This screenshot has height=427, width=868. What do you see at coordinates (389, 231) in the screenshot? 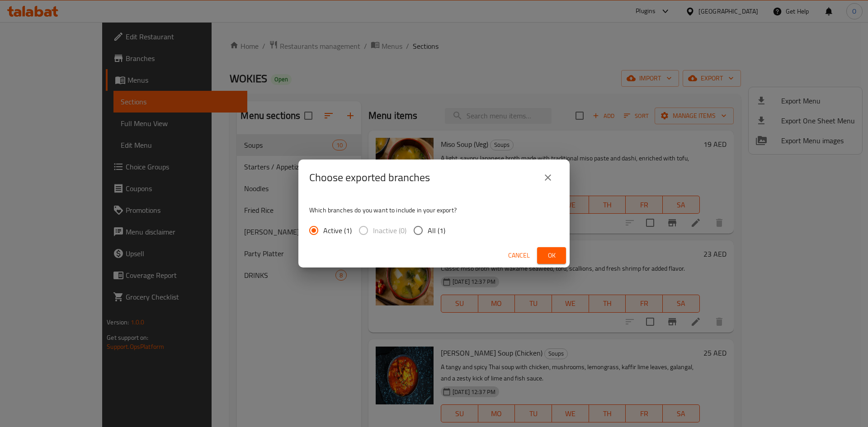
I see `span: Inactive (0)` at bounding box center [389, 231].